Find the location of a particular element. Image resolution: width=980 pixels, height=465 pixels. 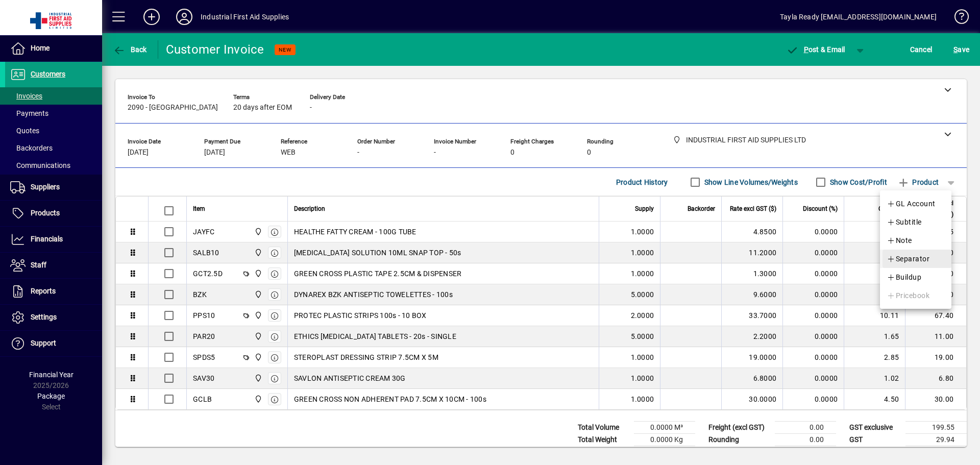

button: Pricebook is located at coordinates (916, 295).